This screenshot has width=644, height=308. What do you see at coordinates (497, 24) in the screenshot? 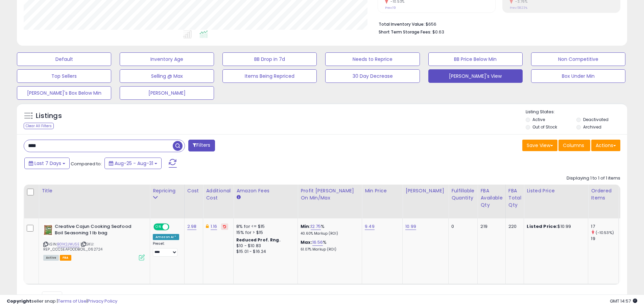
I see `li: $656` at bounding box center [497, 24].